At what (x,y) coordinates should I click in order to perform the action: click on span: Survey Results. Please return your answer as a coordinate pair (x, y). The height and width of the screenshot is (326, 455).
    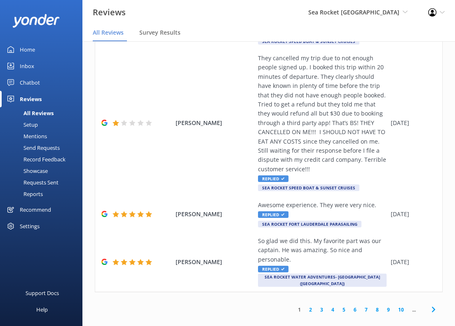
    Looking at the image, I should click on (160, 33).